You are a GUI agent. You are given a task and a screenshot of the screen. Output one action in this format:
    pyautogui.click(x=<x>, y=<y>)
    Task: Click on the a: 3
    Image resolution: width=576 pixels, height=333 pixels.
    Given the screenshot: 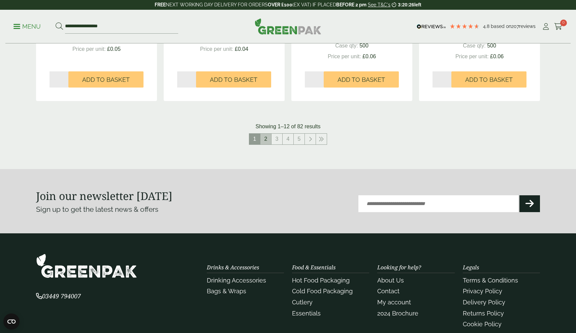 What is the action you would take?
    pyautogui.click(x=277, y=139)
    